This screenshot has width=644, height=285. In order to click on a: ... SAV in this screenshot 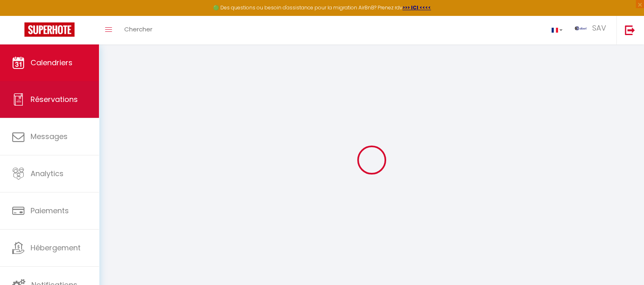, I will do `click(592, 30)`.